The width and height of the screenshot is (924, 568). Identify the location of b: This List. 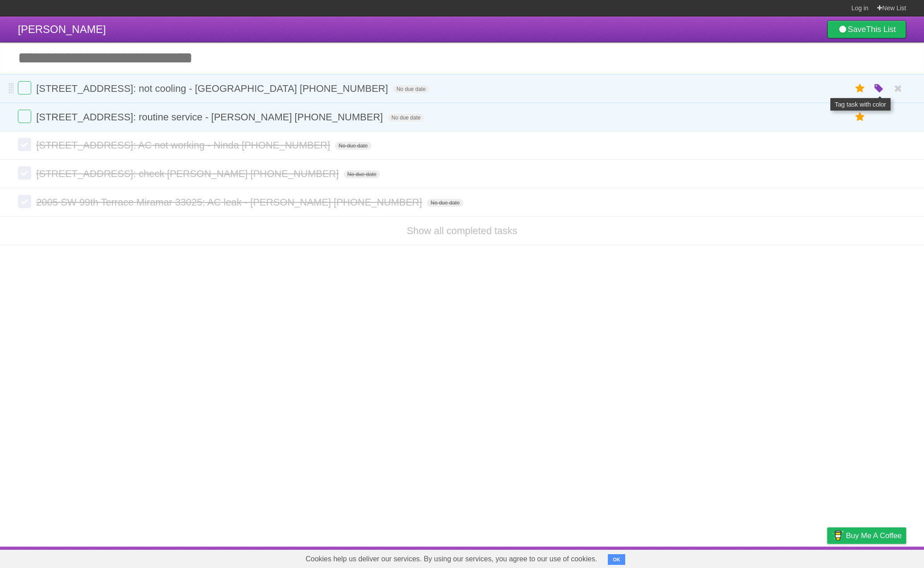
(881, 30).